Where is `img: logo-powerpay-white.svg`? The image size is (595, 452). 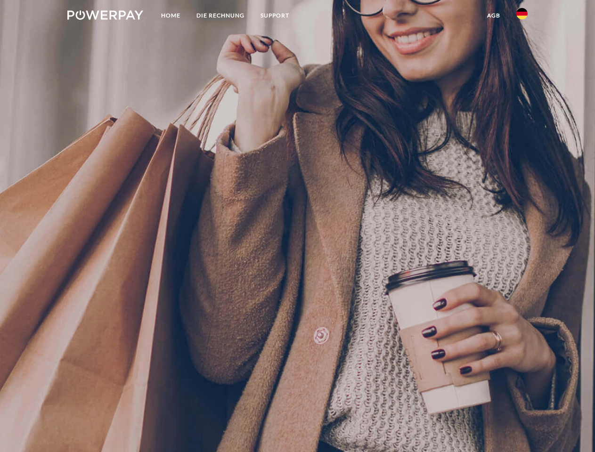
img: logo-powerpay-white.svg is located at coordinates (105, 15).